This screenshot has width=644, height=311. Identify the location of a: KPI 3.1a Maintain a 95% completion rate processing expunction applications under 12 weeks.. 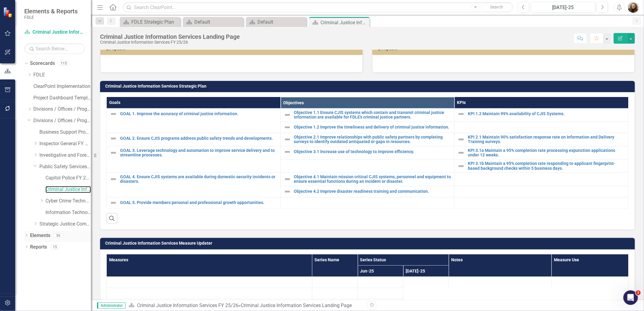
(546, 153).